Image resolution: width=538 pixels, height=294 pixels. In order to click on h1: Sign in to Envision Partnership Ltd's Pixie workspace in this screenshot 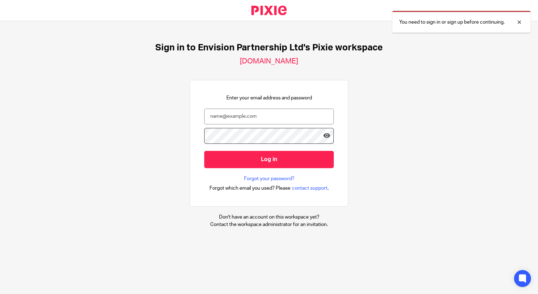, I will do `click(269, 48)`.